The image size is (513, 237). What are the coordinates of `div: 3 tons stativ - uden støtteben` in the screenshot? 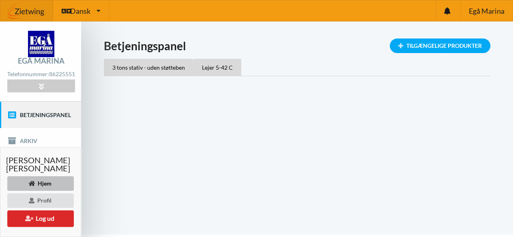 It's located at (148, 67).